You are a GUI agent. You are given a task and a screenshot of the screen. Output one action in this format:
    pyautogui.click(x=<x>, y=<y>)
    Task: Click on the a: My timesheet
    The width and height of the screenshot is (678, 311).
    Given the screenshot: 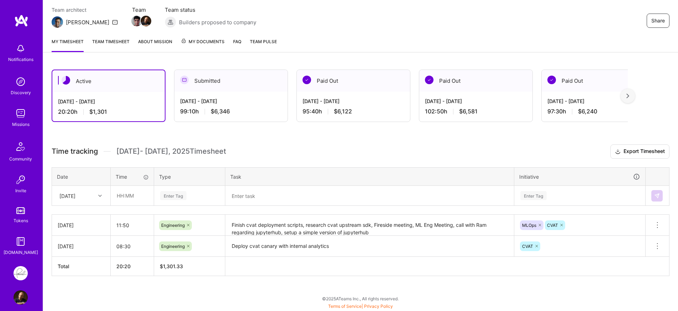 What is the action you would take?
    pyautogui.click(x=68, y=45)
    